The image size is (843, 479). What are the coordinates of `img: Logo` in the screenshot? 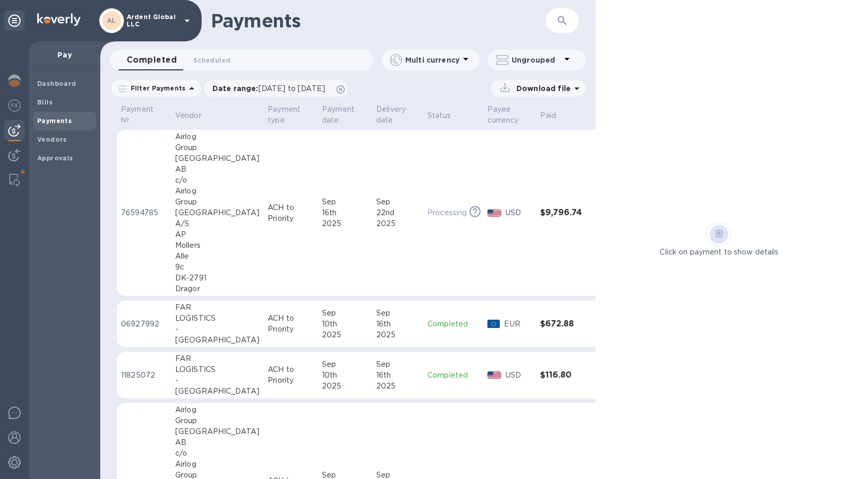 It's located at (59, 20).